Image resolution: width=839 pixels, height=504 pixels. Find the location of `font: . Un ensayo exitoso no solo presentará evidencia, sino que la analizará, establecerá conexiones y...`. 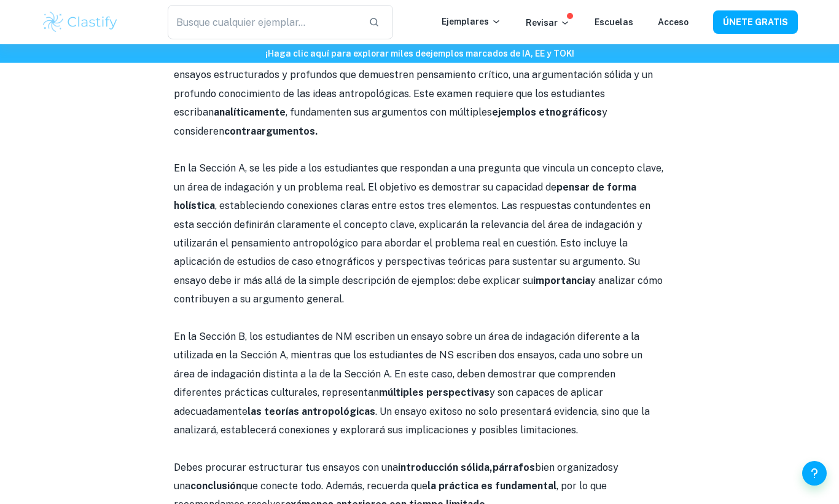

font: . Un ensayo exitoso no solo presentará evidencia, sino que la analizará, establecerá conexiones y... is located at coordinates (412, 420).